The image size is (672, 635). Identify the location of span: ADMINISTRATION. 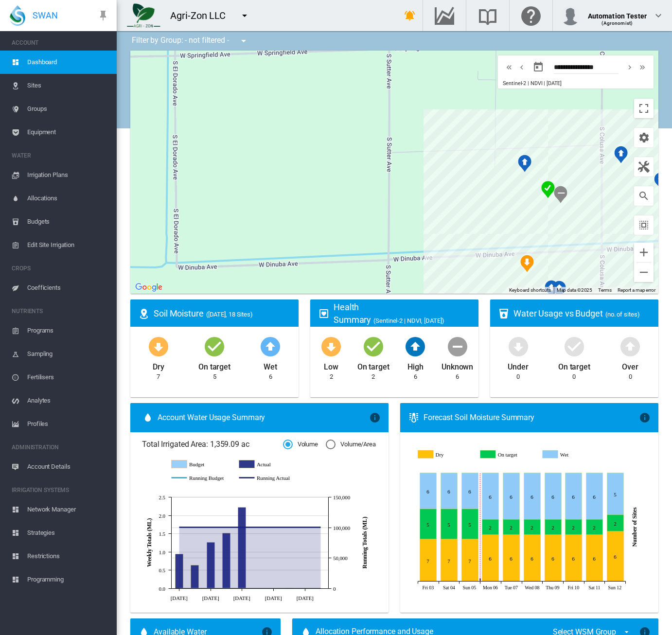
(61, 447).